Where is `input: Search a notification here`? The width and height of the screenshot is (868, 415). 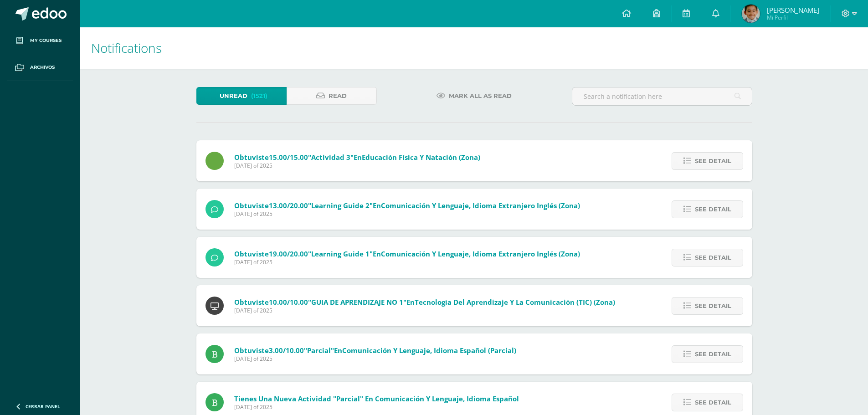
input: Search a notification here is located at coordinates (662, 96).